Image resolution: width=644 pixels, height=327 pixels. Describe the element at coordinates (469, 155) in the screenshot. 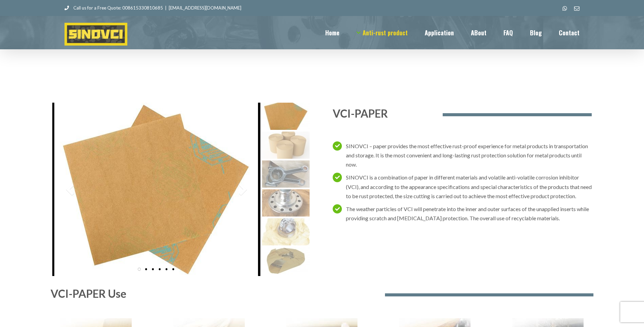

I see `p: SINOVCI – paper provides the most effective rust-proof experience for metal products in transport...` at that location.